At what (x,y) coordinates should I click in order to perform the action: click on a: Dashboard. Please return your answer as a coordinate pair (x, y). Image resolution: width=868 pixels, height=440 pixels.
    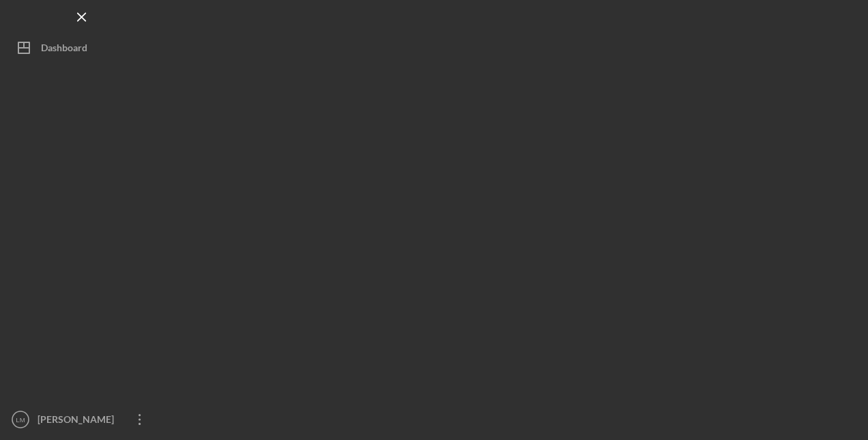
    Looking at the image, I should click on (82, 48).